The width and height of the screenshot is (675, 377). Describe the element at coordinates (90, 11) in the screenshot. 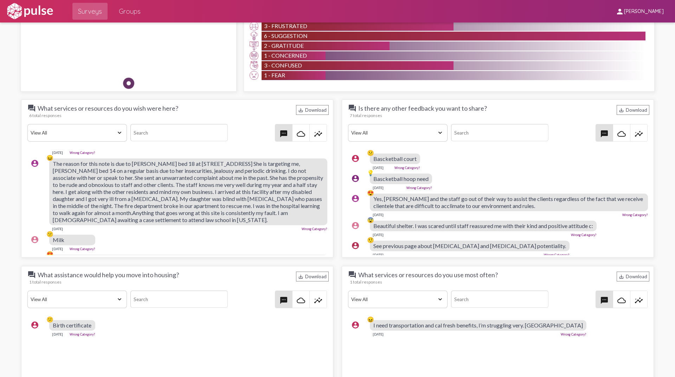

I see `span: Surveys` at that location.